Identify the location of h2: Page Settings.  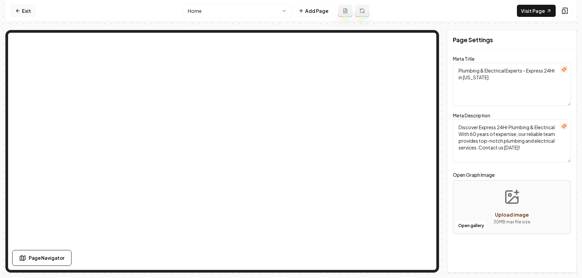
(473, 40).